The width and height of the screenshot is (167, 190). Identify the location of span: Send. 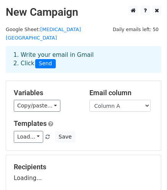
(46, 64).